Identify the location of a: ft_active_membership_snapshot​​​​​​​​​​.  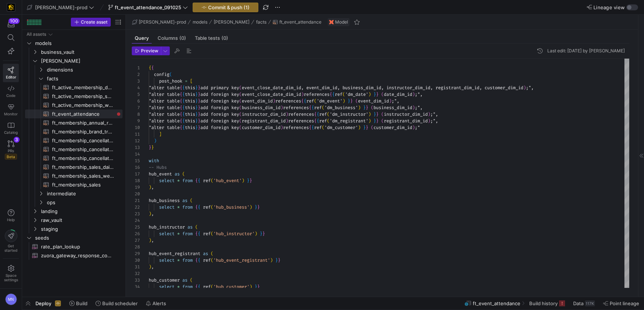
(74, 96).